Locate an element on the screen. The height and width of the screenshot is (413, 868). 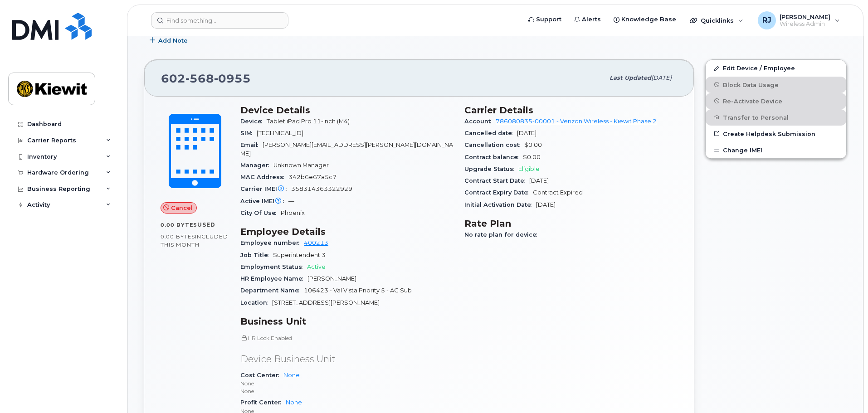
span: RJ is located at coordinates (767, 21).